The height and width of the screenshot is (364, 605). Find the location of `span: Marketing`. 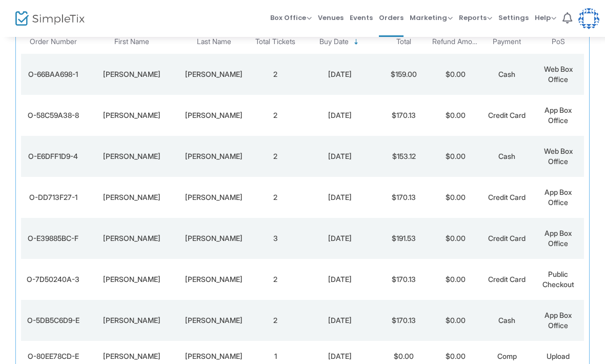

span: Marketing is located at coordinates (431, 17).